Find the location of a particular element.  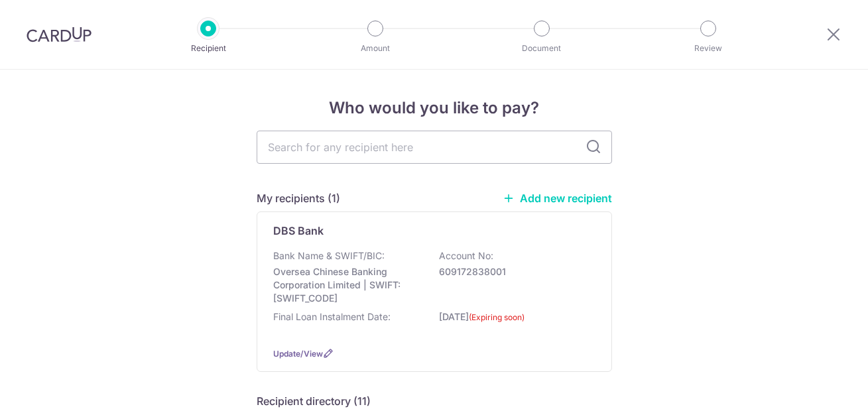

span: Update/View is located at coordinates (297, 354).